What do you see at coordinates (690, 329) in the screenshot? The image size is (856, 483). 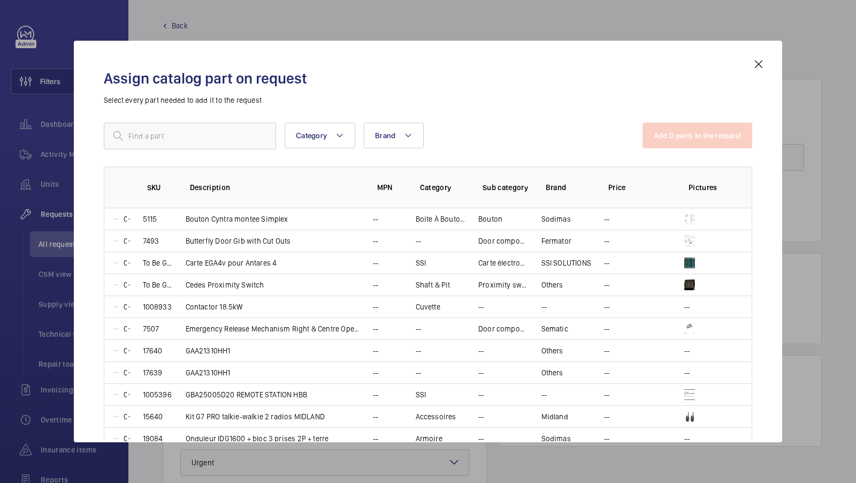 I see `img: iDiDZI9L968JTgxBhqAA3GXtu6eyozIi-QdPokduLd3zVz3_.jpeg` at bounding box center [690, 329].